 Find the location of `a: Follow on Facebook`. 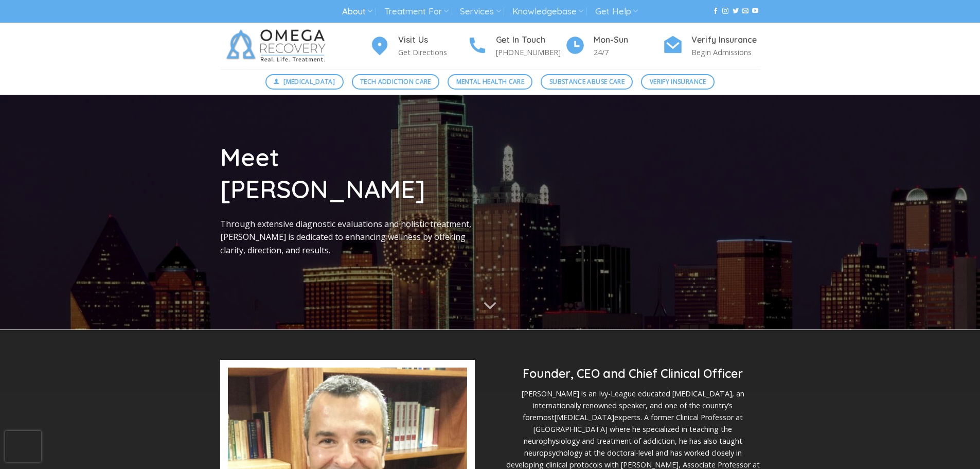

a: Follow on Facebook is located at coordinates (715, 11).